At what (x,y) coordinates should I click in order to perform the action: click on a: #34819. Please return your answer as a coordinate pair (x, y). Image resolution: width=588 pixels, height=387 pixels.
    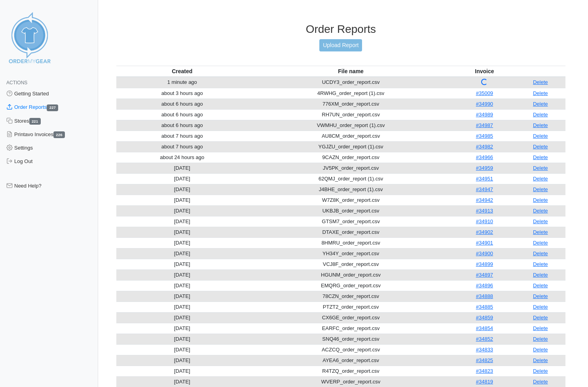
    Looking at the image, I should click on (484, 381).